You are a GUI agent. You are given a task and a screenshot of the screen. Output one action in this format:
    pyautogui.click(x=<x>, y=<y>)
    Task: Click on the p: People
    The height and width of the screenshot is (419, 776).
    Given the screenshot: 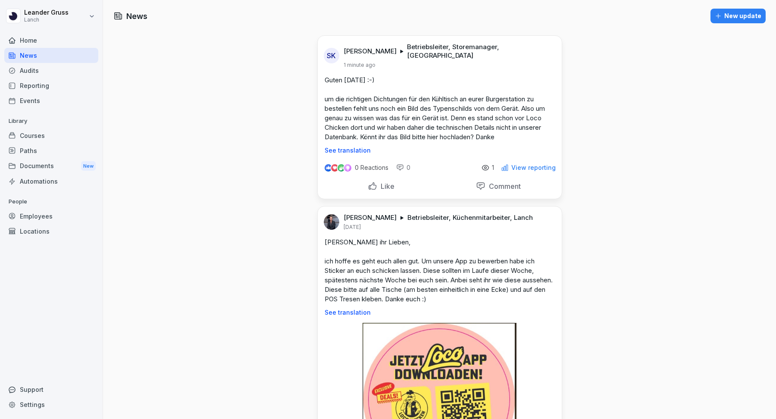 What is the action you would take?
    pyautogui.click(x=51, y=202)
    